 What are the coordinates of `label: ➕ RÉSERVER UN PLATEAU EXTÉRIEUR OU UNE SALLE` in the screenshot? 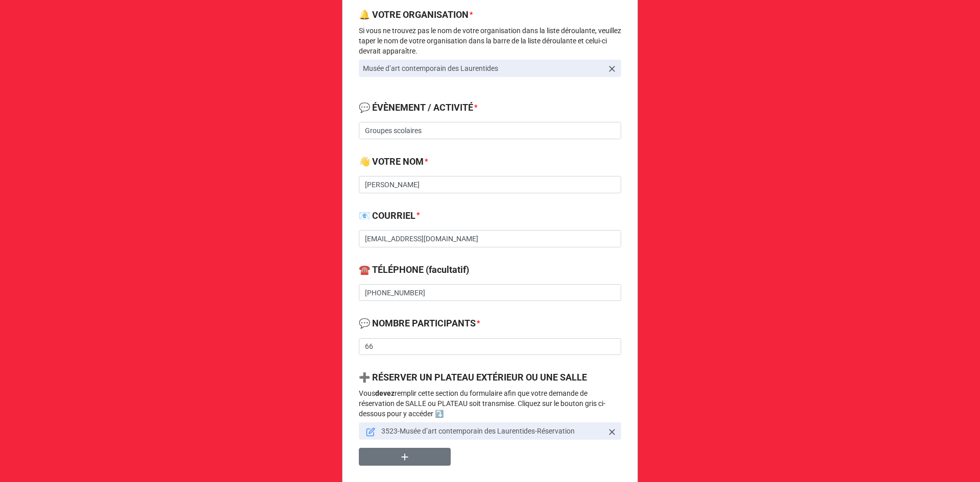 It's located at (472, 378).